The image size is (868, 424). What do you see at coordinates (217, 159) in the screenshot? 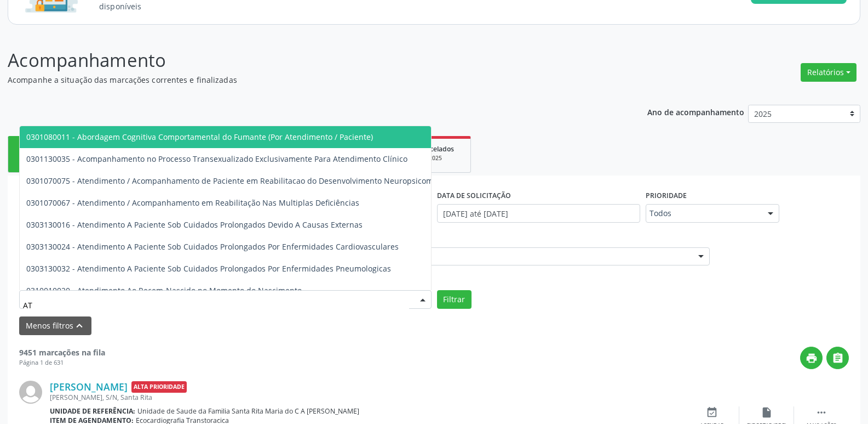
I see `span: 0301130035 - Acompanhamento no Processo Transexualizado Exclusivamente Para Atendimento Clínico` at bounding box center [217, 159].